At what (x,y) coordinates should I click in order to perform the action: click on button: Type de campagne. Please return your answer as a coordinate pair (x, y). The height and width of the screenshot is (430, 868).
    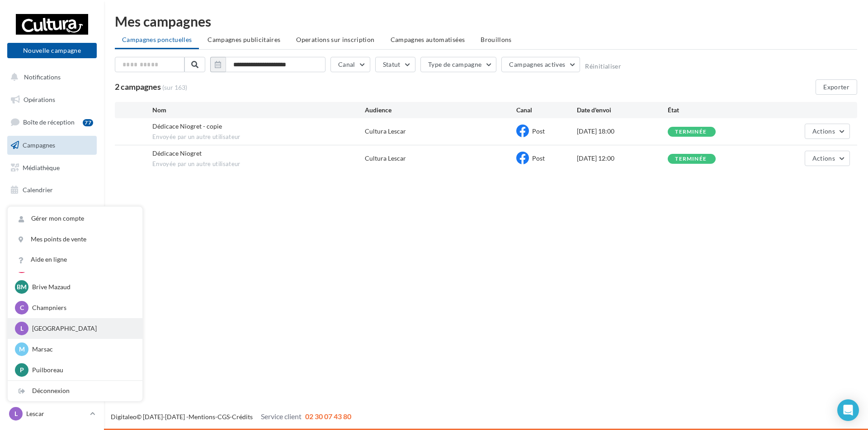
    Looking at the image, I should click on (458, 65).